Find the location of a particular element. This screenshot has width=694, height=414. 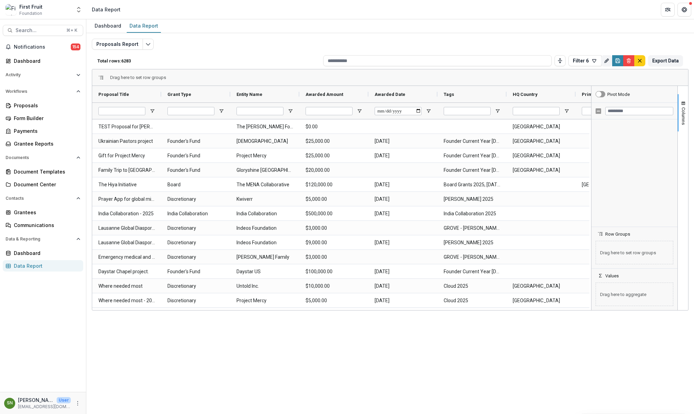

button: Partners is located at coordinates (667, 10).